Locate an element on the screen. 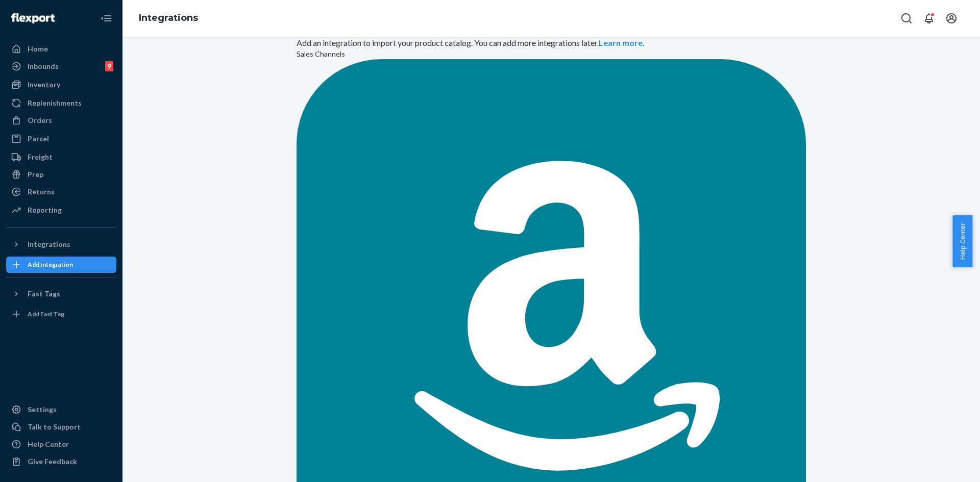  a: Freight is located at coordinates (61, 157).